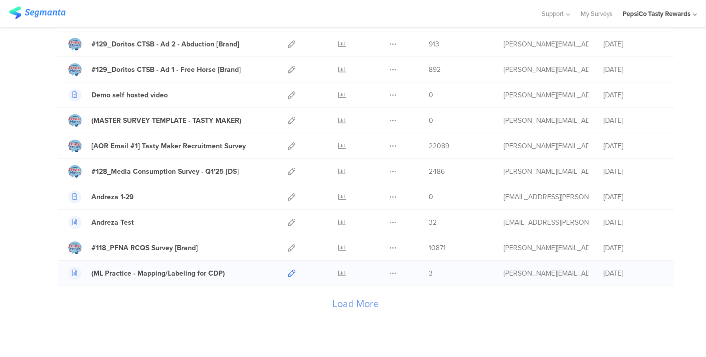 Image resolution: width=706 pixels, height=357 pixels. Describe the element at coordinates (437, 171) in the screenshot. I see `span: 2486` at that location.